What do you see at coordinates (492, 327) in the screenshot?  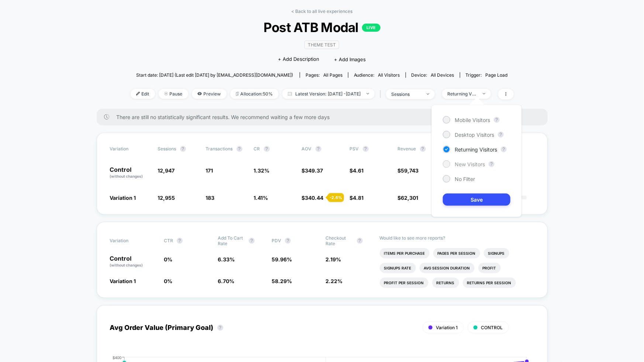 I see `span: CONTROL` at bounding box center [492, 327].